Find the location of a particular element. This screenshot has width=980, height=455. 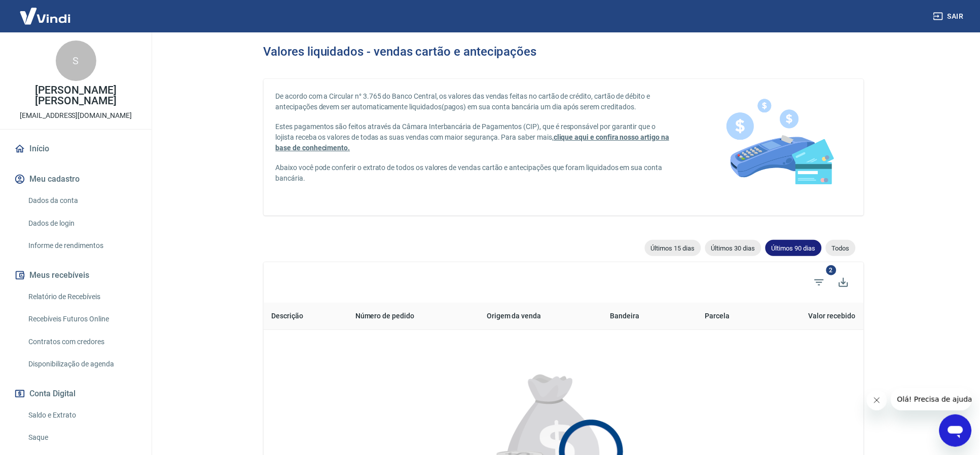

a: Saque is located at coordinates (82, 438).